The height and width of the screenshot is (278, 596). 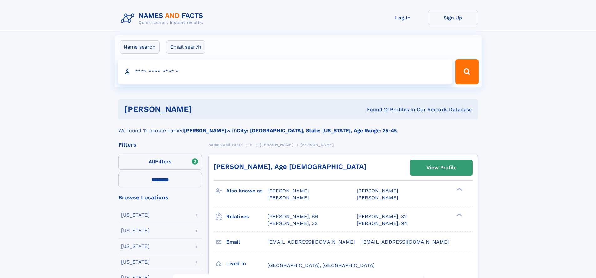 I want to click on h3: Relatives, so click(x=247, y=216).